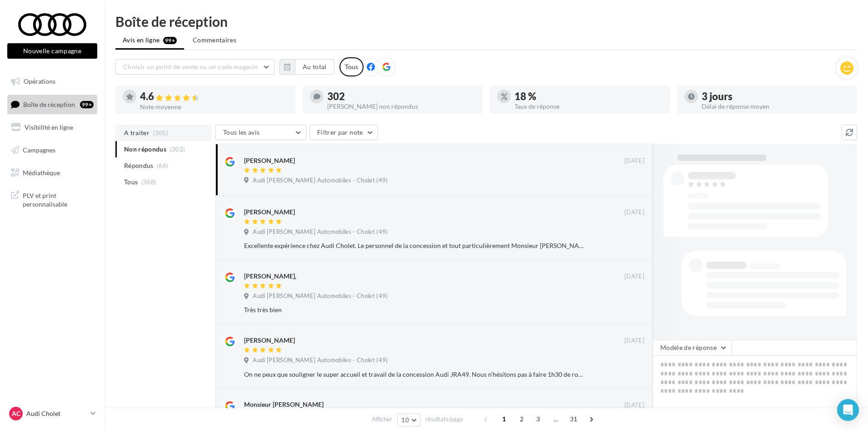 This screenshot has width=868, height=430. Describe the element at coordinates (52, 128) in the screenshot. I see `a: Visibilité en ligne` at that location.